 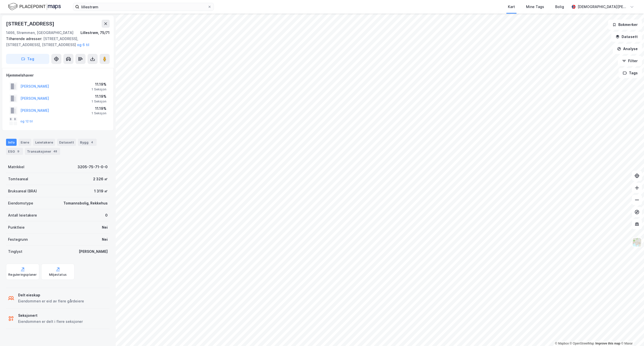 What do you see at coordinates (16, 167) in the screenshot?
I see `div: Matrikkel` at bounding box center [16, 167].